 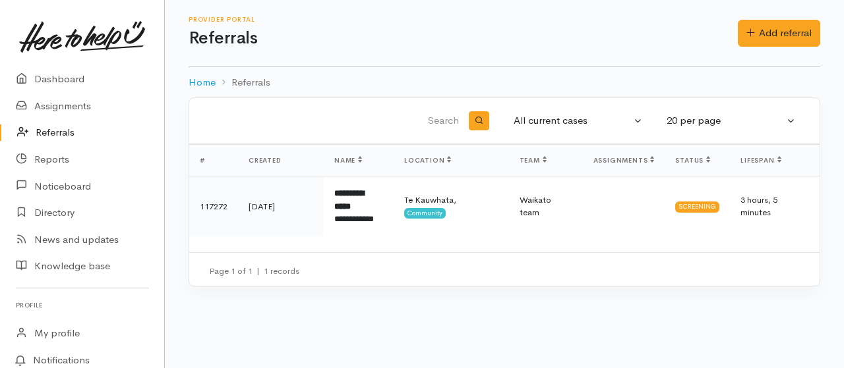 I want to click on nav: breadcrumb, so click(x=504, y=82).